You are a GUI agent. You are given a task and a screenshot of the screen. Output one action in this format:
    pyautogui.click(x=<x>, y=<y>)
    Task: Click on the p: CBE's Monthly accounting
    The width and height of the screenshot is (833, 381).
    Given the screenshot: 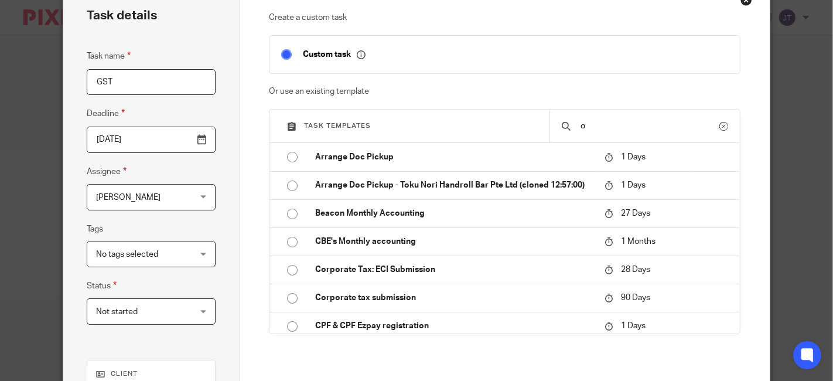 What is the action you would take?
    pyautogui.click(x=454, y=241)
    